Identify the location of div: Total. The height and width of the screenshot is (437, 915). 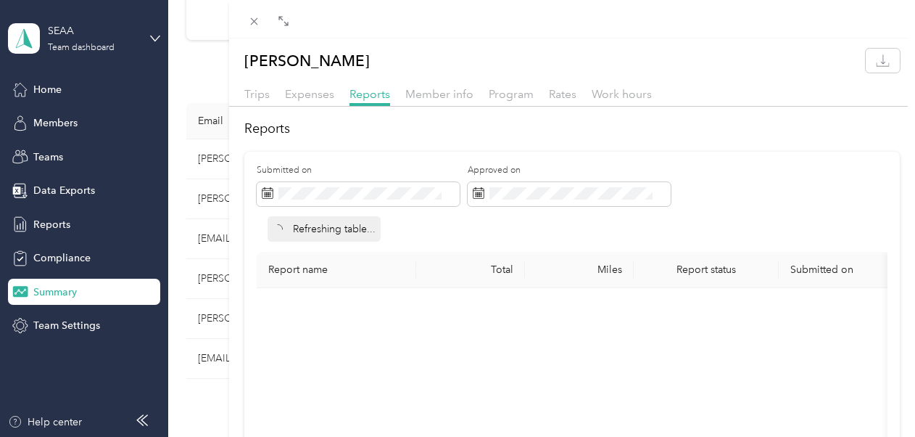
(471, 269).